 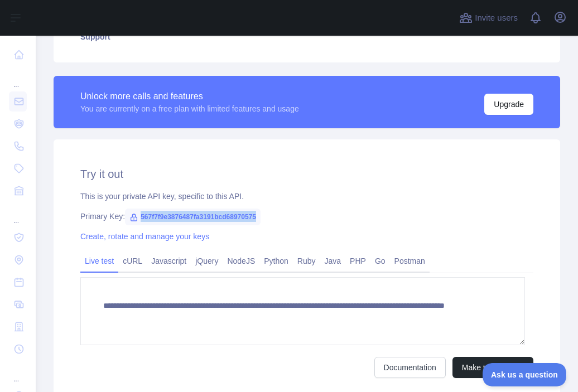 I want to click on a: NodeJS, so click(x=241, y=261).